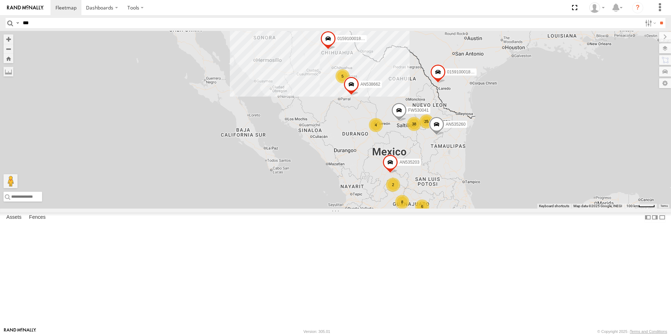 The width and height of the screenshot is (671, 335). What do you see at coordinates (632, 331) in the screenshot?
I see `div: © Copyright 2025 -` at bounding box center [632, 331].